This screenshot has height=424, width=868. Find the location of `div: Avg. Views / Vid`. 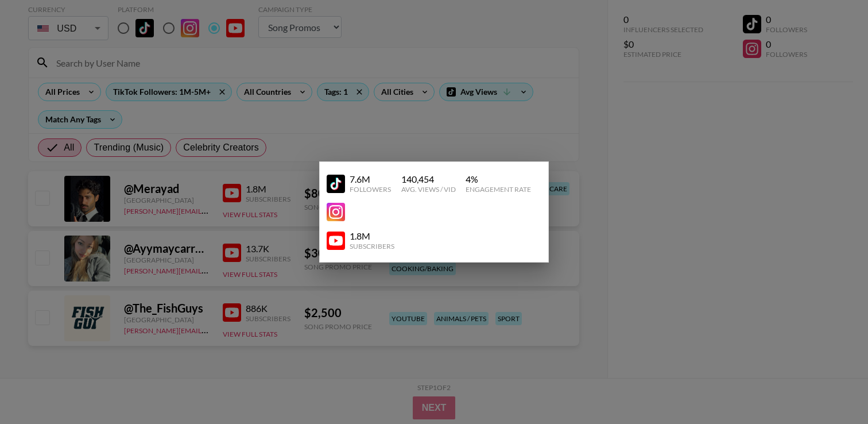

div: Avg. Views / Vid is located at coordinates (428, 189).